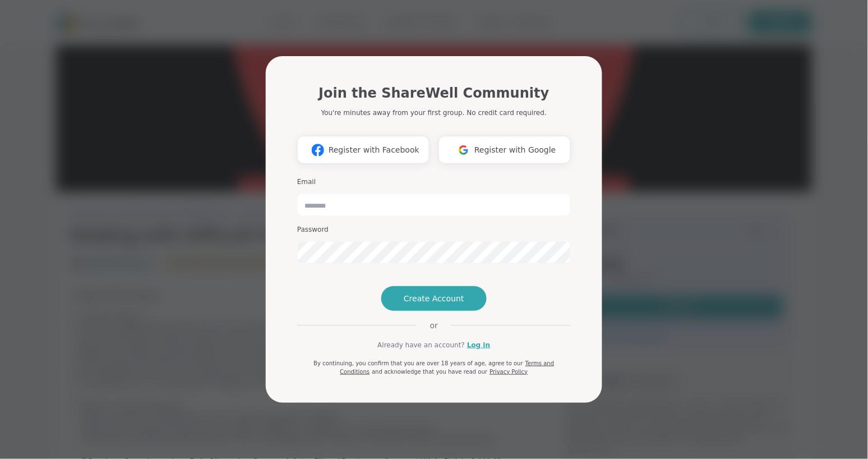 The width and height of the screenshot is (868, 459). I want to click on h3: Password, so click(434, 230).